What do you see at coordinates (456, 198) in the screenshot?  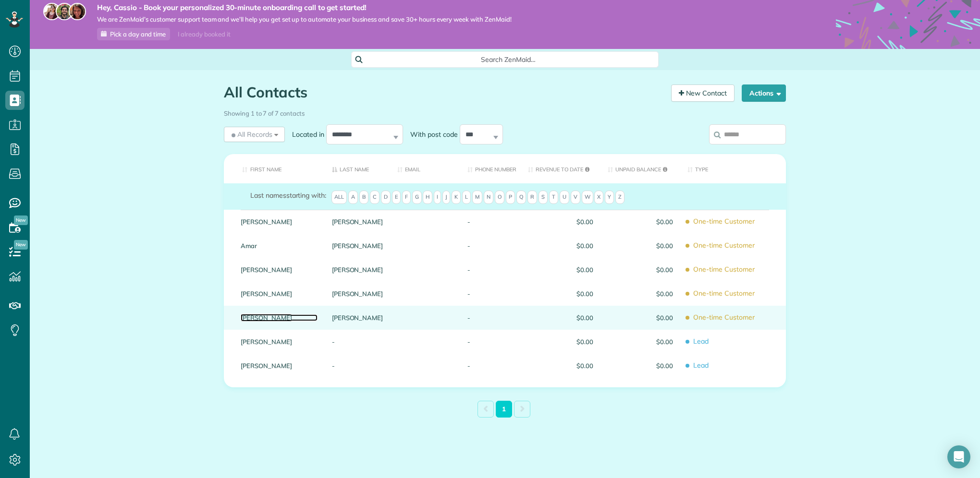 I see `span: K` at bounding box center [456, 198].